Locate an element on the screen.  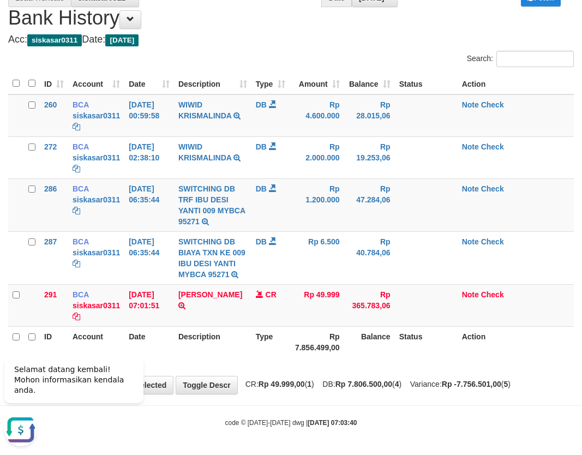
th: Date: activate to sort column ascending is located at coordinates (149, 83).